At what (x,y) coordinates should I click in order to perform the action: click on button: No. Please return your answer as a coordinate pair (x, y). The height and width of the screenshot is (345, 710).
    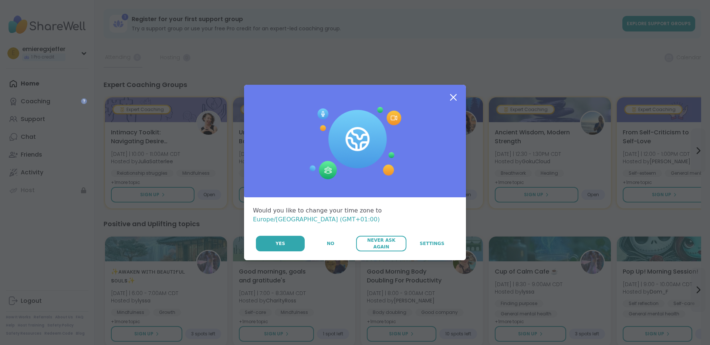
    Looking at the image, I should click on (330, 243).